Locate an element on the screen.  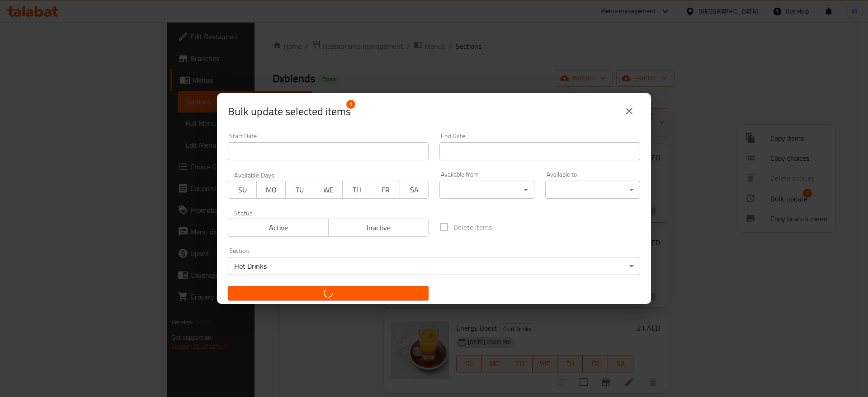
span: SU is located at coordinates (243, 190).